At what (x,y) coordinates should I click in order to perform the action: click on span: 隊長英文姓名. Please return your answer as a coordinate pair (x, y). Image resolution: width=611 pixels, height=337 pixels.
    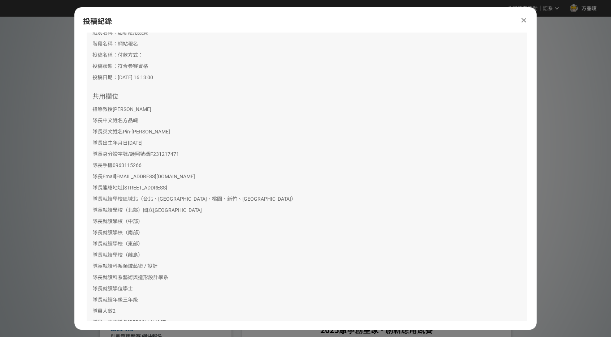
    Looking at the image, I should click on (108, 131).